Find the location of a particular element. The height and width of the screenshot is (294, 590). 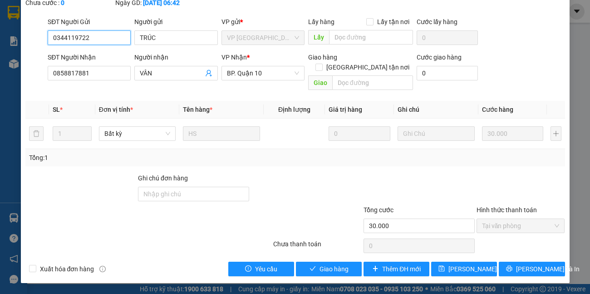

span: Tại văn phòng is located at coordinates (521, 226).